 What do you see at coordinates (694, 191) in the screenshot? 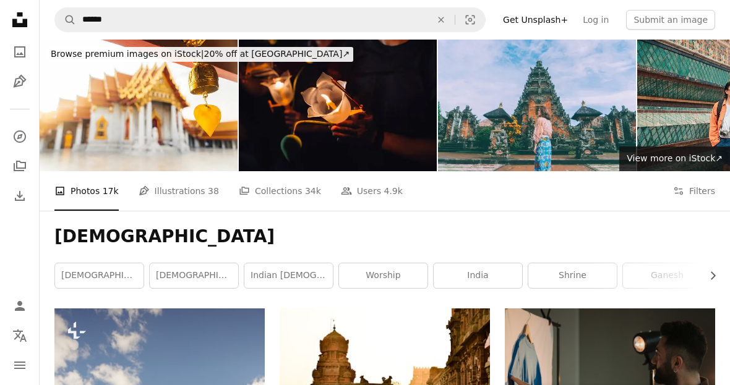
I see `button: Filters` at bounding box center [694, 191].